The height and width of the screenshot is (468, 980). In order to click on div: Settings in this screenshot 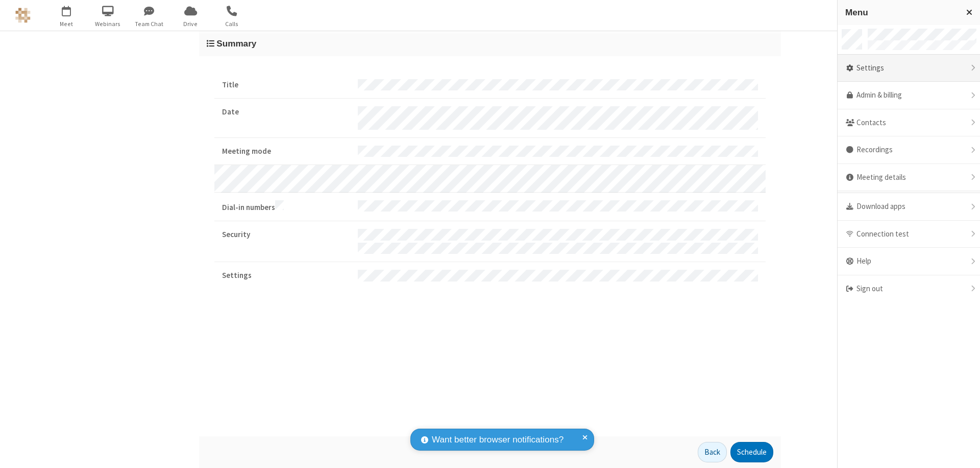, I will do `click(909, 69)`.